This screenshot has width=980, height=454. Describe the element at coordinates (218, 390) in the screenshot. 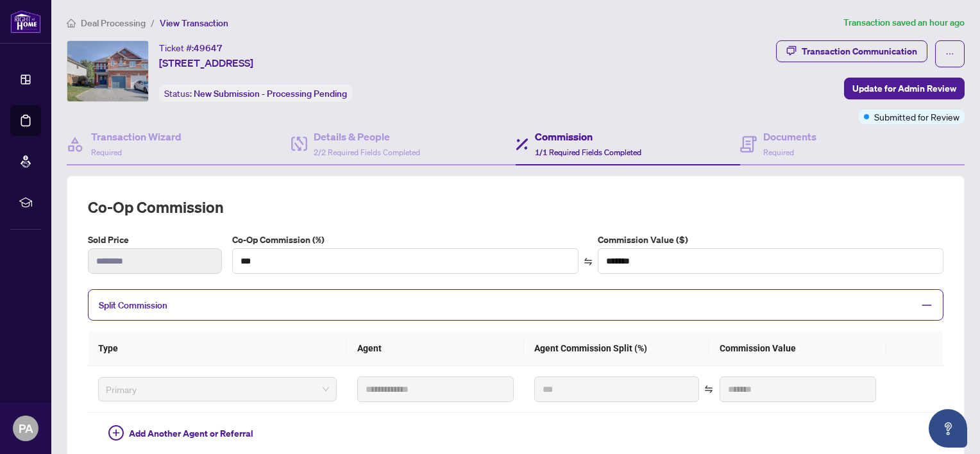

I see `span: Primary` at that location.